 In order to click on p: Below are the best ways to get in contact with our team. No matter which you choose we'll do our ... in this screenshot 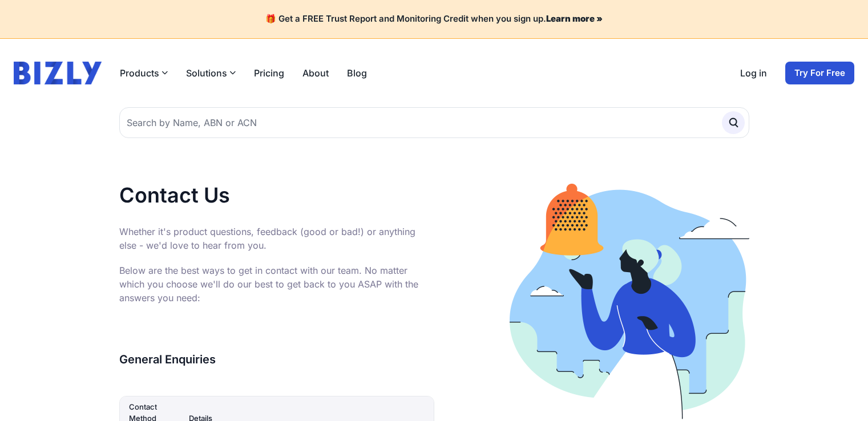, I will do `click(277, 284)`.